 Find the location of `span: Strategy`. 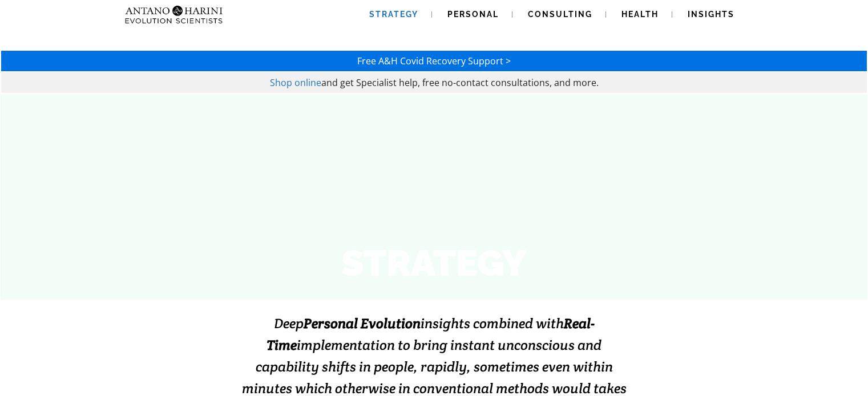

span: Strategy is located at coordinates (394, 15).